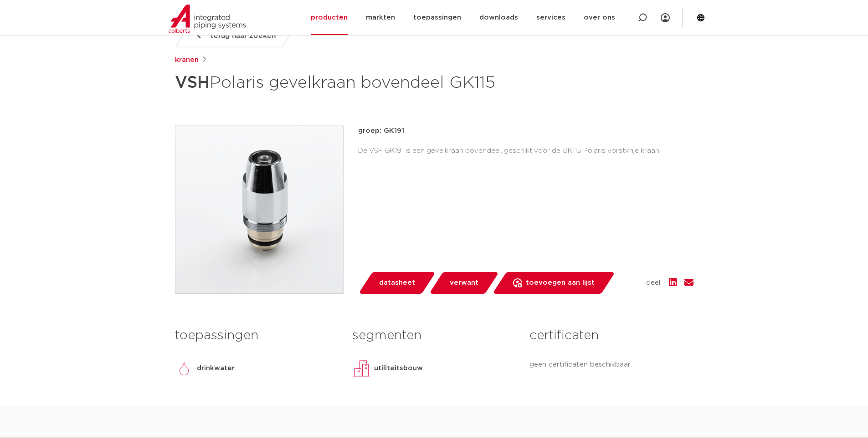 Image resolution: width=868 pixels, height=438 pixels. I want to click on strong: VSH, so click(192, 83).